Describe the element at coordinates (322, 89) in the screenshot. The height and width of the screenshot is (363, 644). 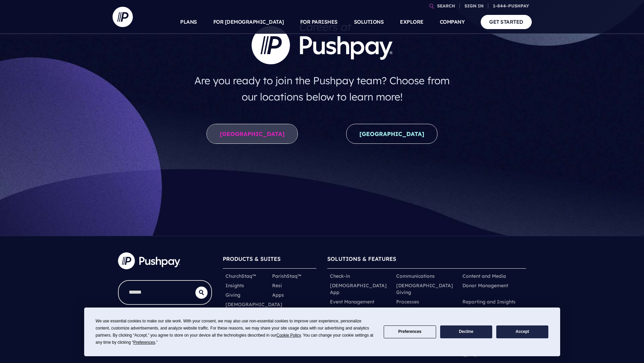
I see `h4: Are you ready to join the Pushpay team? Choose from our locations below to learn more!` at that location.